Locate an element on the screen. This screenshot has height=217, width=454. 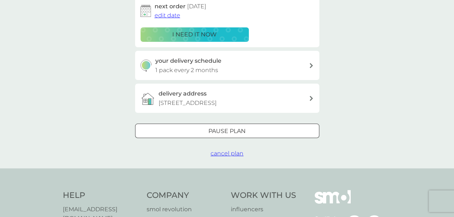
button: your delivery schedule1 pack every 2 months is located at coordinates (227, 65).